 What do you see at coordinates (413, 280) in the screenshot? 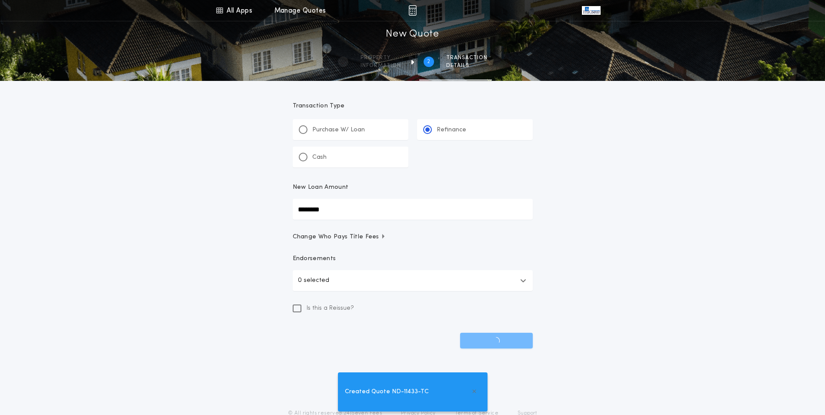
I see `button: 0 selected` at bounding box center [413, 280].